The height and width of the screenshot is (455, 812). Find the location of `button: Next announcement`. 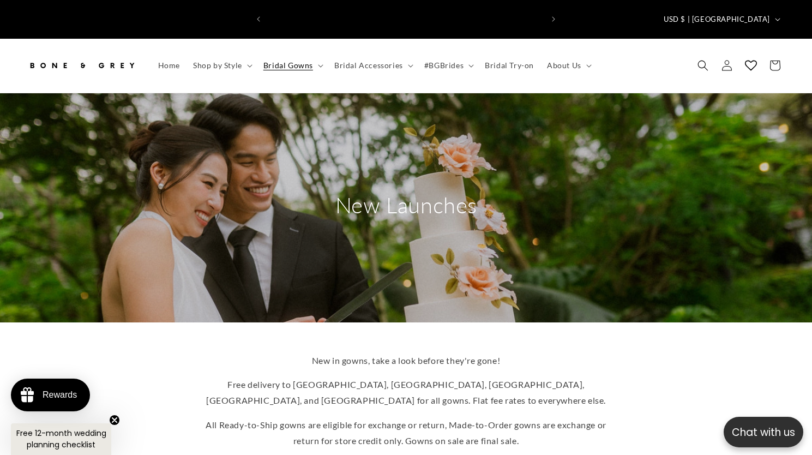

button: Next announcement is located at coordinates (553, 19).